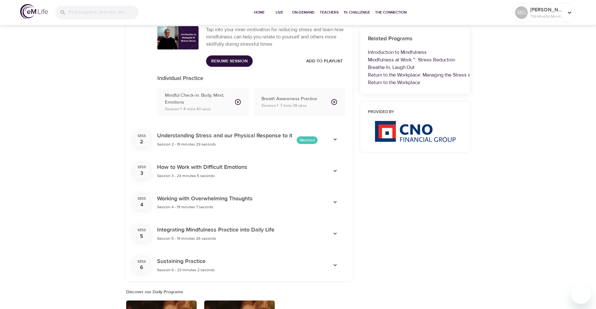 This screenshot has height=309, width=596. Describe the element at coordinates (259, 12) in the screenshot. I see `span: Home` at that location.